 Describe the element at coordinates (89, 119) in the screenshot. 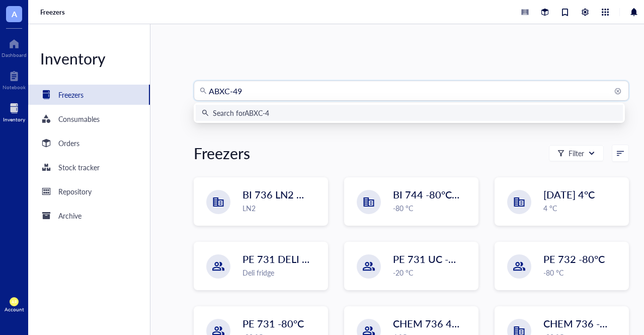

I see `a: Consumables` at that location.